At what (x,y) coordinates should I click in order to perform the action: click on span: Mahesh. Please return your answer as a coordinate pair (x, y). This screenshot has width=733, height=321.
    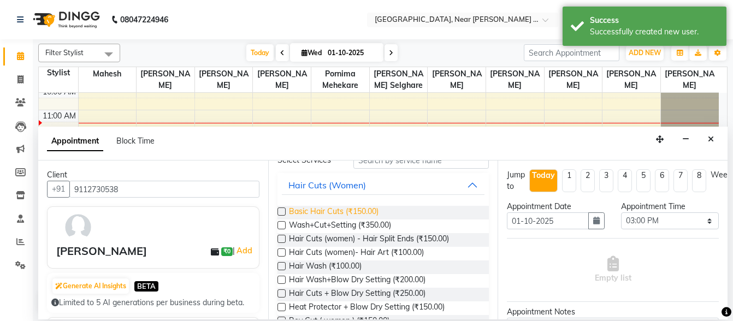
    Looking at the image, I should click on (108, 74).